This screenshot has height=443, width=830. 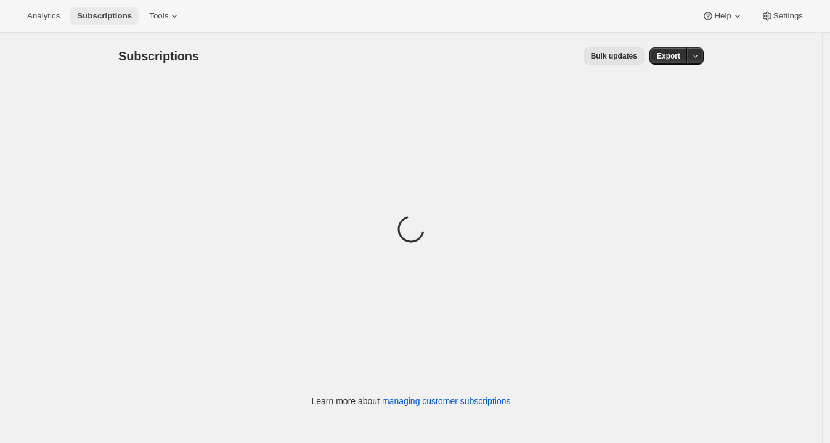 What do you see at coordinates (164, 16) in the screenshot?
I see `button: Tools` at bounding box center [164, 16].